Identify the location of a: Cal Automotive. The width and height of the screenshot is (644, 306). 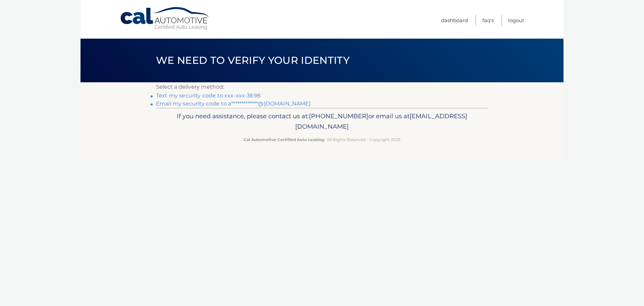
(165, 18).